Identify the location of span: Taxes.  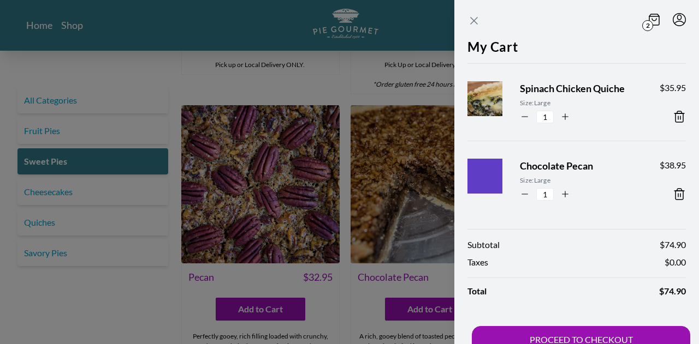
(478, 263).